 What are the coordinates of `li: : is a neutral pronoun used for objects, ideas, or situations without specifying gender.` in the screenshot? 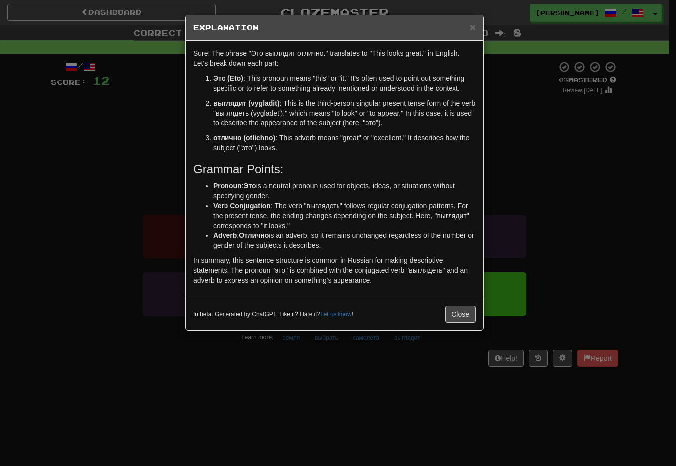 It's located at (345, 191).